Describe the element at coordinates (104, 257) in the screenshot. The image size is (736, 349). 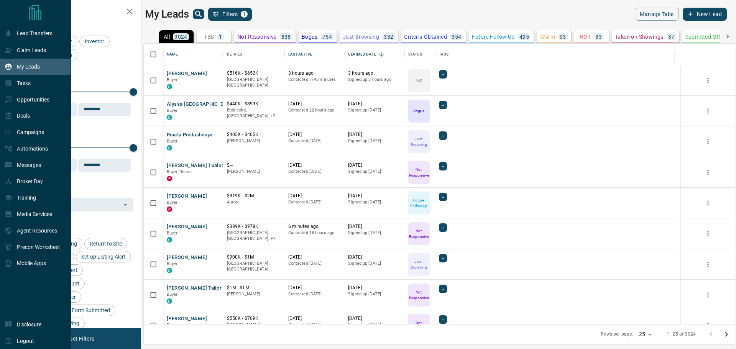
I see `div: Set up Listing Alert` at that location.